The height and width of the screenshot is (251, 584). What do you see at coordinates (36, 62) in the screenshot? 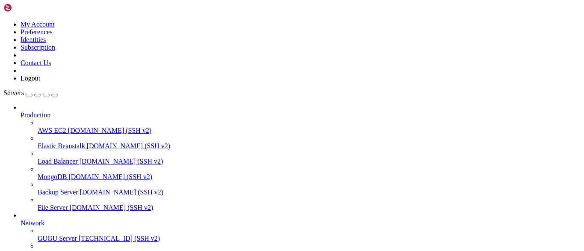
I see `a: Contact Us` at bounding box center [36, 62].